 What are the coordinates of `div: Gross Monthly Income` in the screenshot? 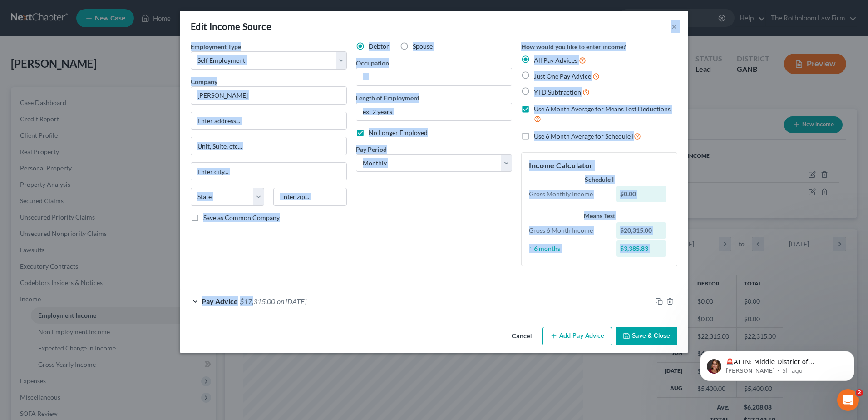 It's located at (568, 194).